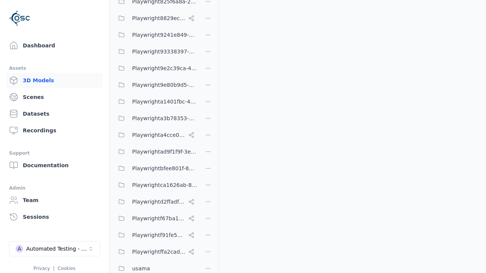 The width and height of the screenshot is (486, 273). I want to click on span: usama, so click(141, 269).